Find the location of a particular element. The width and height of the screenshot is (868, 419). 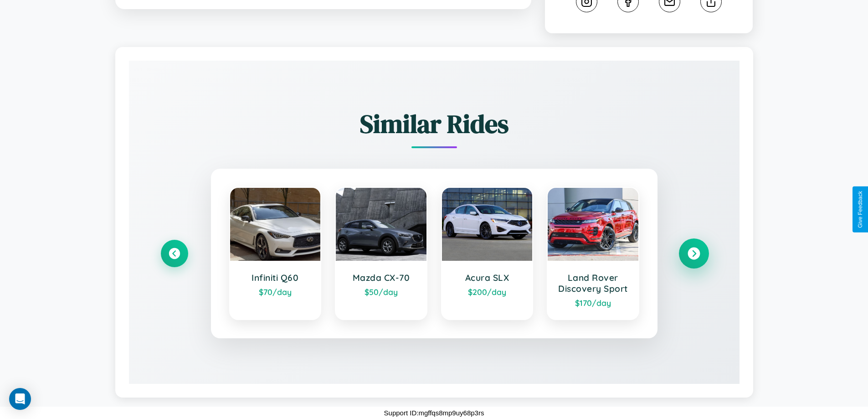

a: Mazda CX-70$50/day is located at coordinates (381, 253).